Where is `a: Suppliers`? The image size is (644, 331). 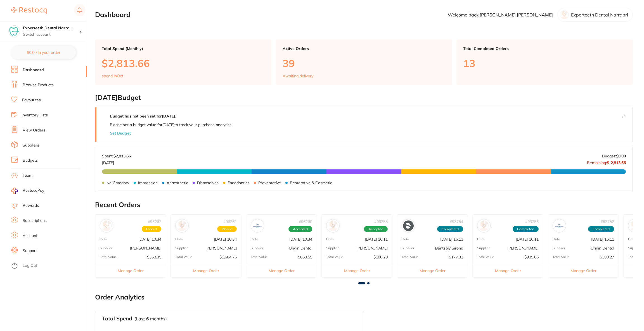
a: Suppliers is located at coordinates (31, 146).